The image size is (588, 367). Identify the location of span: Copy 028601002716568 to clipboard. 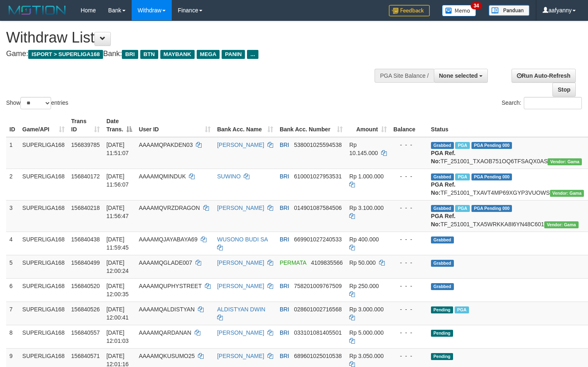
(318, 309).